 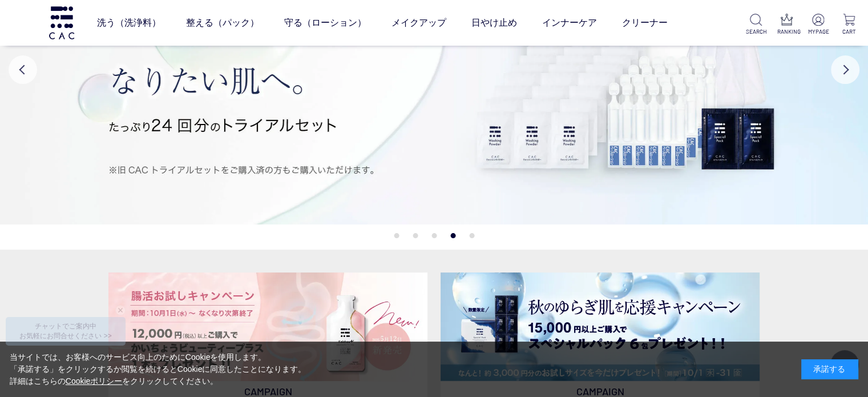 I want to click on a: Cookieポリシー, so click(x=94, y=381).